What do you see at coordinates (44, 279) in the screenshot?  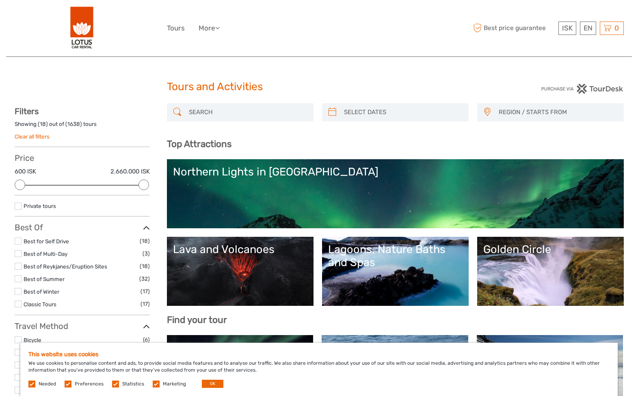 I see `a: Best of Summer` at bounding box center [44, 279].